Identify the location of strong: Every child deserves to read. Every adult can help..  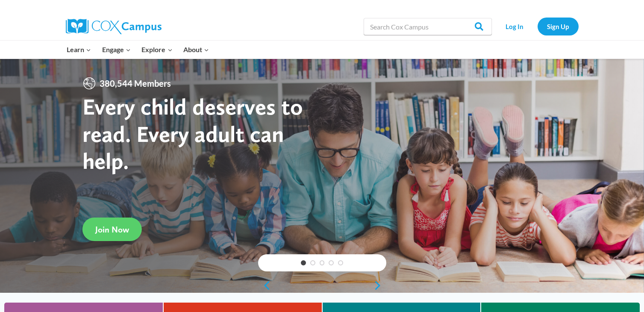
(193, 133).